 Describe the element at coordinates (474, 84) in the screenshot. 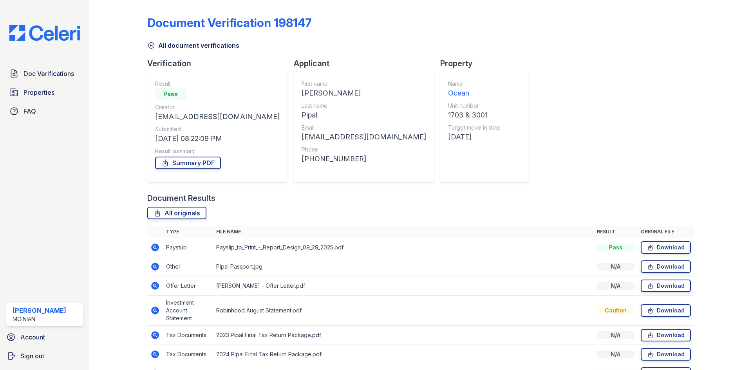

I see `div: Name` at that location.